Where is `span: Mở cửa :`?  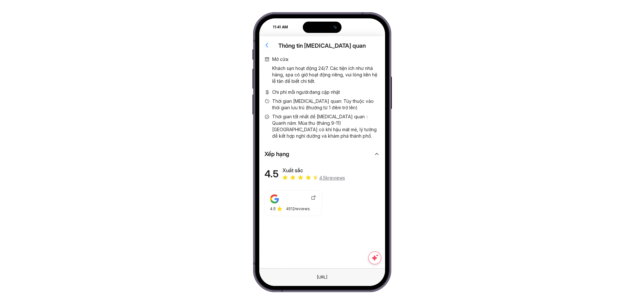
span: Mở cửa : is located at coordinates (326, 60).